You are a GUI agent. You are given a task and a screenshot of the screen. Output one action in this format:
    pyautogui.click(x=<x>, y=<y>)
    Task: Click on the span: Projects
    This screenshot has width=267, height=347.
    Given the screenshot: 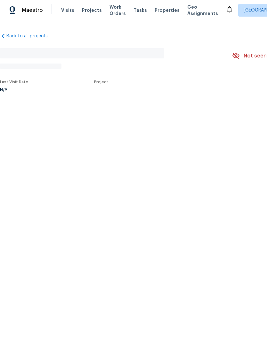 What is the action you would take?
    pyautogui.click(x=92, y=10)
    